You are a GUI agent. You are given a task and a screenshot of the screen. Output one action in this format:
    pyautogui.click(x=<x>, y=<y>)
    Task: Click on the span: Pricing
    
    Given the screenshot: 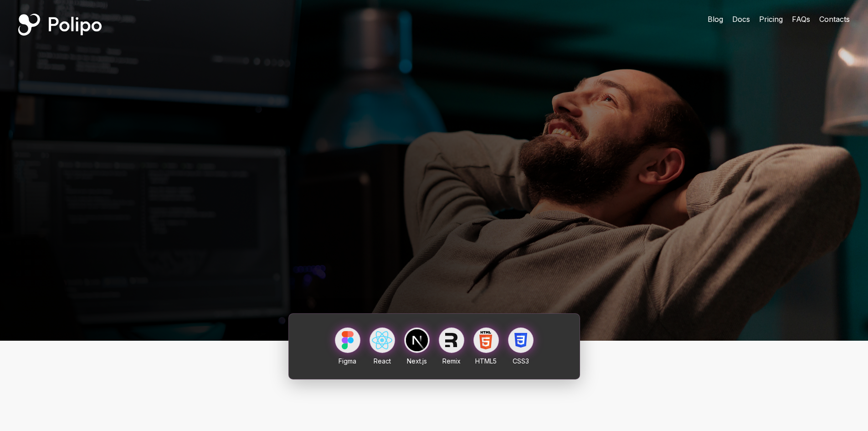 What is the action you would take?
    pyautogui.click(x=771, y=19)
    